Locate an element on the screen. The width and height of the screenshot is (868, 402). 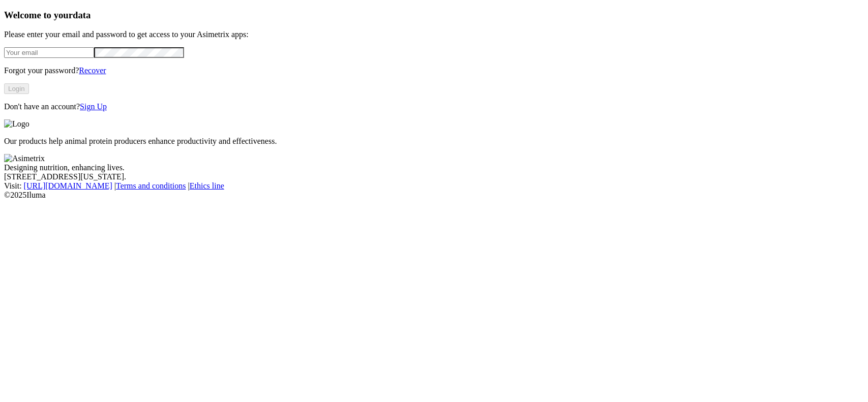
img: Logo is located at coordinates (17, 124).